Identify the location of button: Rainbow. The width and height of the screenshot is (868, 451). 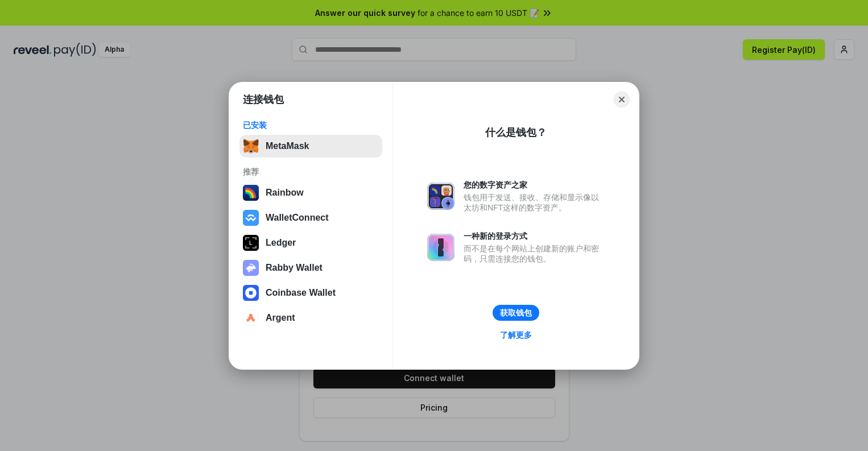
(310, 193).